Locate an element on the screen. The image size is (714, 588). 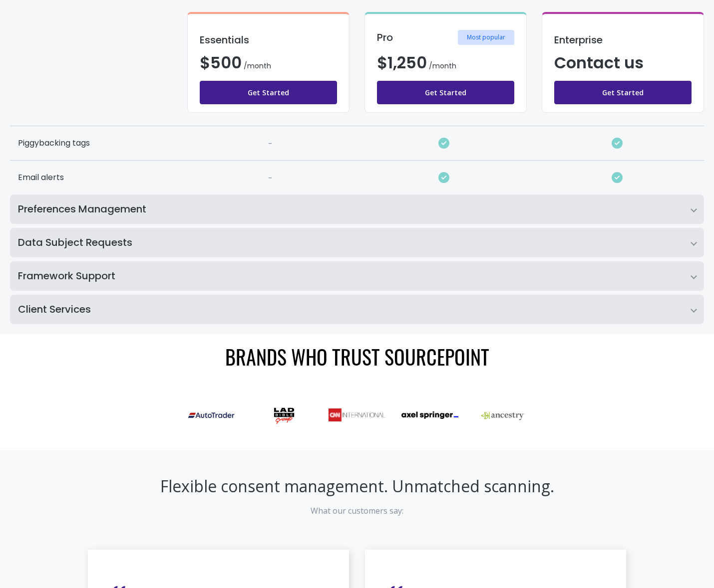
img: AxelSpringer_Logo_long_Black-Ink_sRGB-e1646755349276 is located at coordinates (430, 416).